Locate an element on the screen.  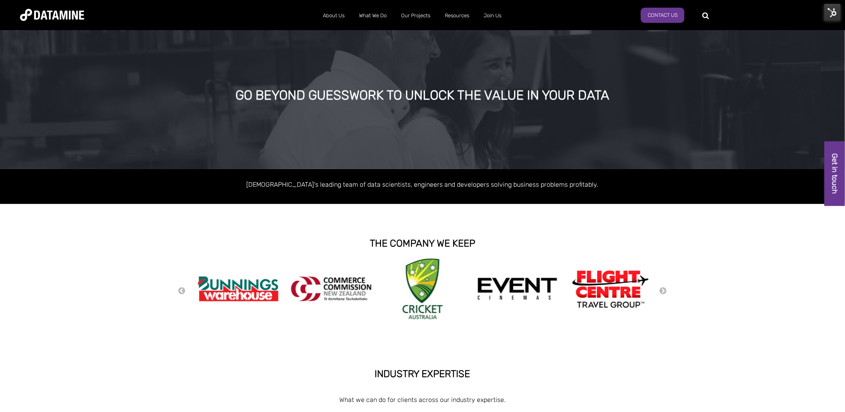
img: Datamine is located at coordinates (52, 15).